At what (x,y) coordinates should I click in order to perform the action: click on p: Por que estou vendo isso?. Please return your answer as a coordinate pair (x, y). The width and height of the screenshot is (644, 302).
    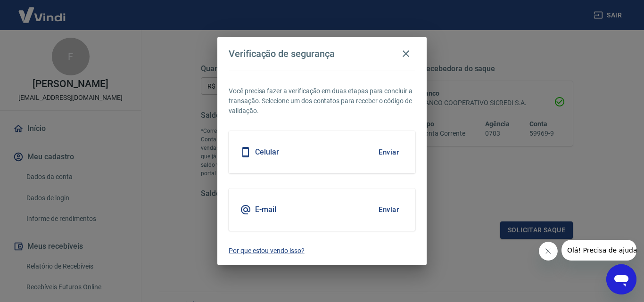
    Looking at the image, I should click on (322, 251).